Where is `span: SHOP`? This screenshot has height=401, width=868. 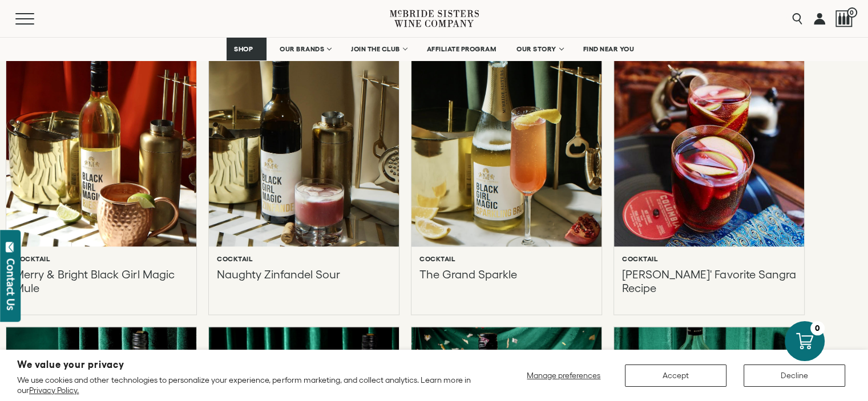 span: SHOP is located at coordinates (243, 49).